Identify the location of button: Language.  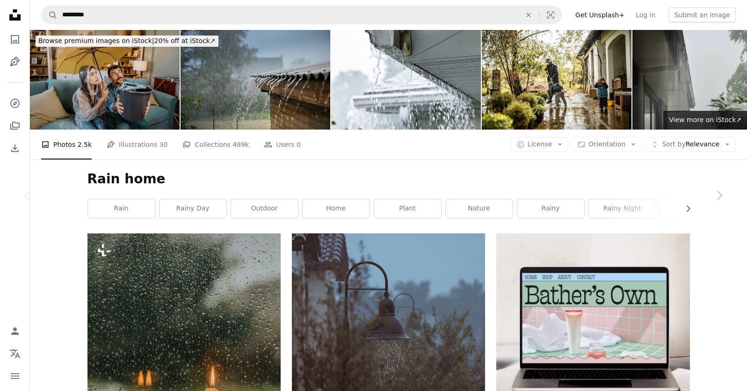
(15, 354).